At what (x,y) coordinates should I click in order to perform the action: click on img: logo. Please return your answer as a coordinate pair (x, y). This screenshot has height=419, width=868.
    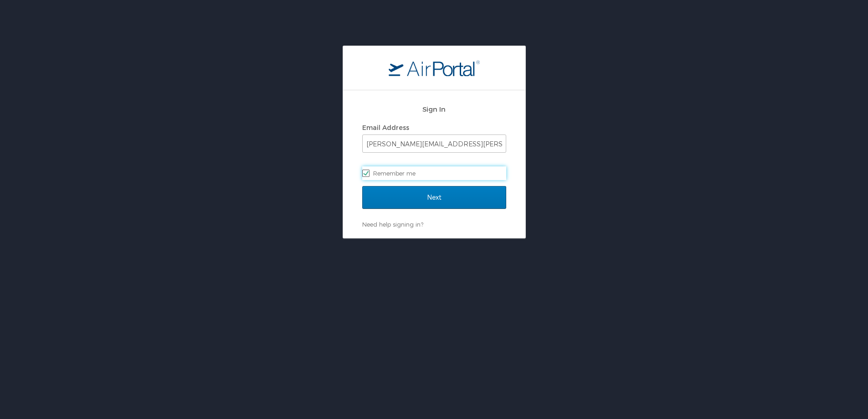
    Looking at the image, I should click on (434, 68).